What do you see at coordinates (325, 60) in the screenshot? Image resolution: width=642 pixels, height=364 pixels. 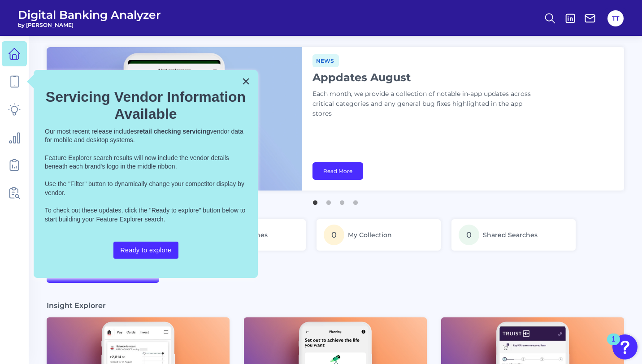 I see `span: News` at bounding box center [325, 60].